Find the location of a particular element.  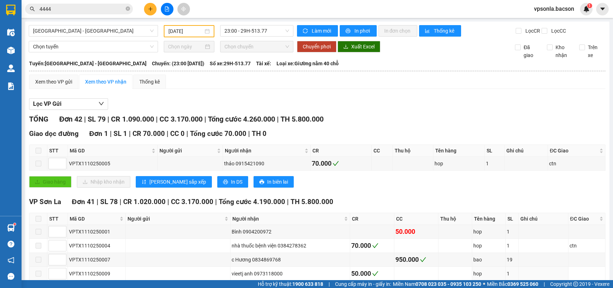

button: bar-chartThống kê is located at coordinates (440, 31).